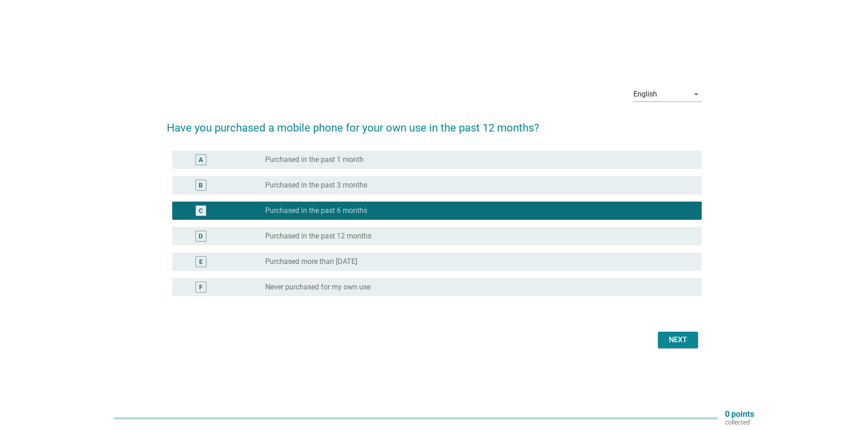 The image size is (868, 430). I want to click on label: Purchased in the past 1 month, so click(315, 159).